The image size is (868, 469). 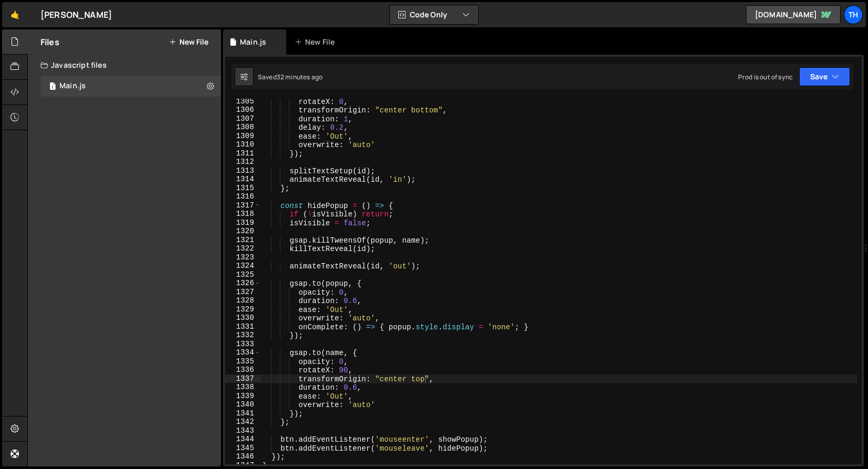 I want to click on div: Th, so click(x=853, y=14).